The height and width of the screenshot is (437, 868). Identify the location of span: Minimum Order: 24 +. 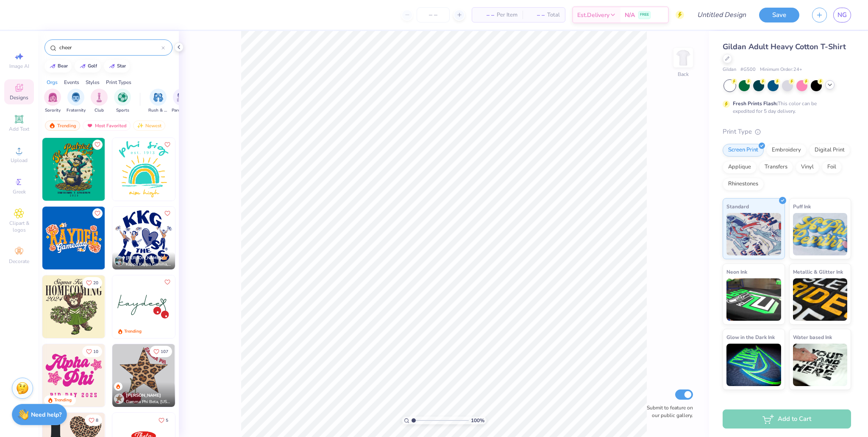
(781, 70).